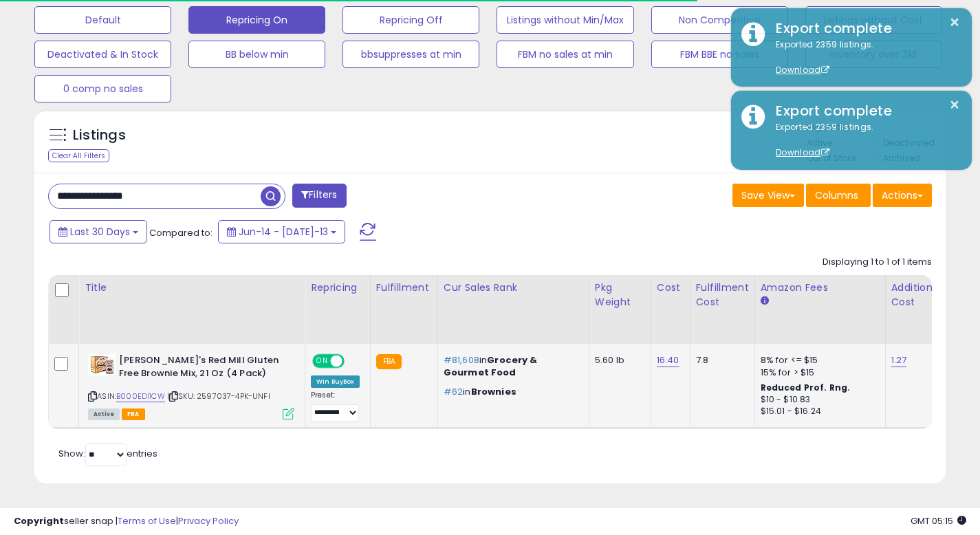  I want to click on div: Win BuyBox, so click(335, 382).